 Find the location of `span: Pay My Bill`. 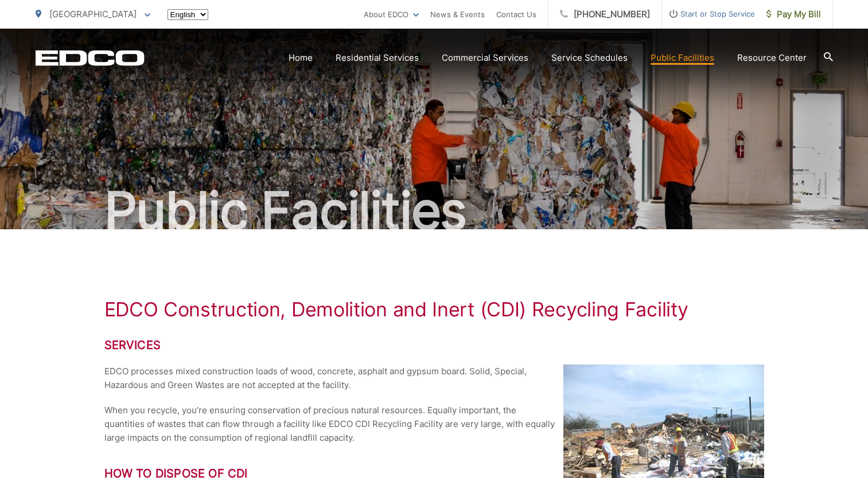

span: Pay My Bill is located at coordinates (793, 14).